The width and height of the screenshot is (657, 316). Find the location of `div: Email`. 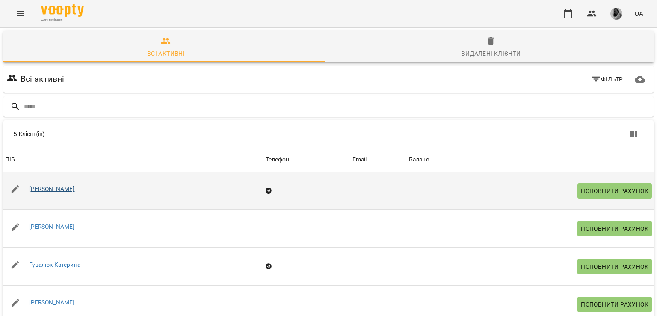

div: Email is located at coordinates (360, 160).